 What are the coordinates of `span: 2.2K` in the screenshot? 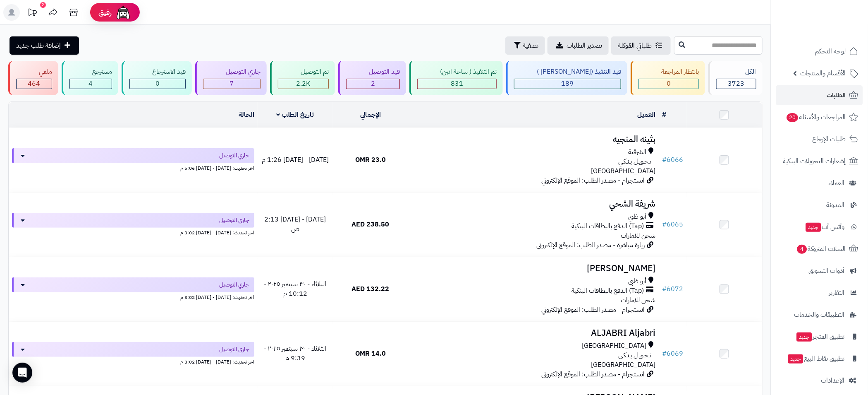 It's located at (303, 84).